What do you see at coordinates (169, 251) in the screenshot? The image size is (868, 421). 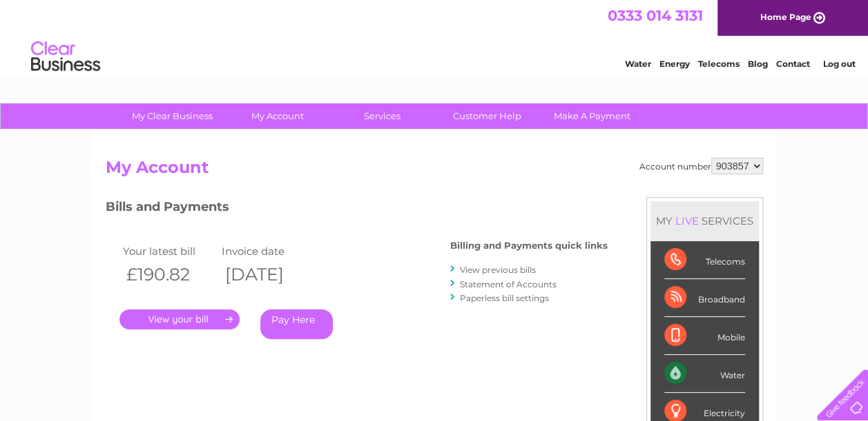 I see `td: Your latest bill` at bounding box center [169, 251].